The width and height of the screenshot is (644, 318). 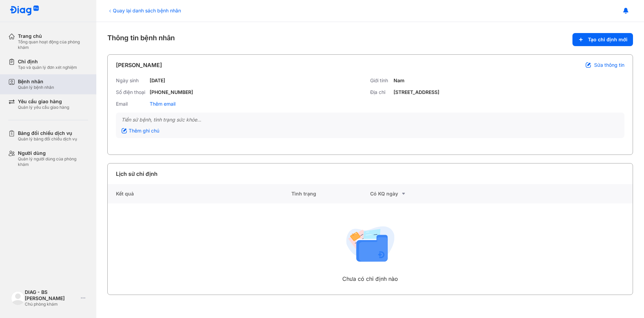 I want to click on div: Giới tính, so click(x=381, y=81).